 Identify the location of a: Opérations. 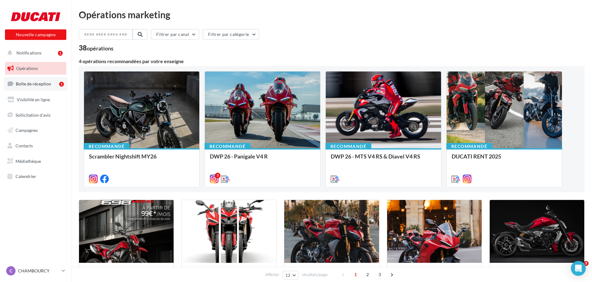
(36, 69).